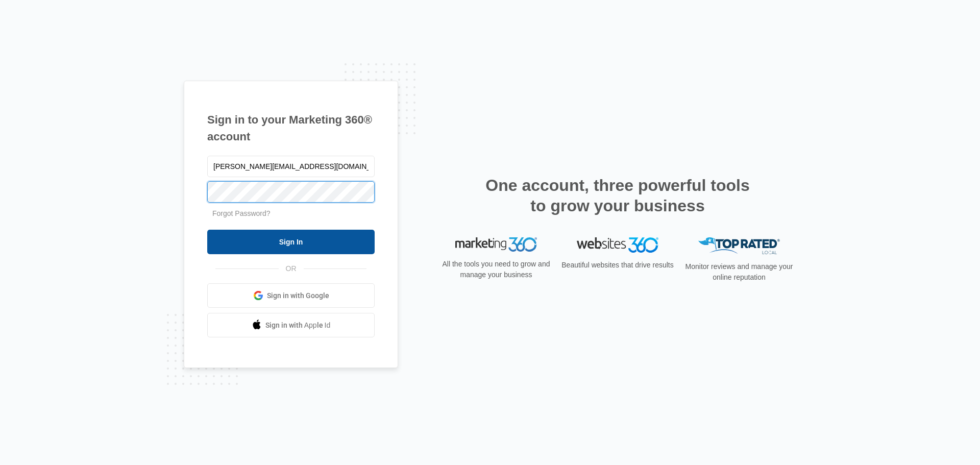  What do you see at coordinates (298, 295) in the screenshot?
I see `span: Sign in with Google` at bounding box center [298, 295].